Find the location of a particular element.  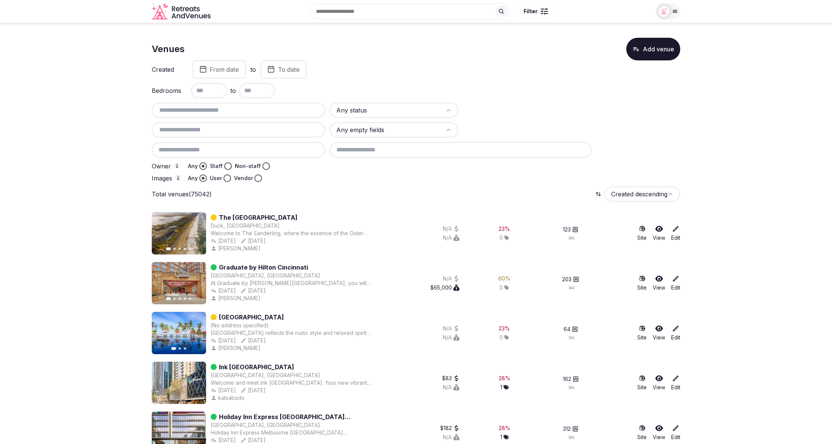

div: $182 is located at coordinates (449, 428).